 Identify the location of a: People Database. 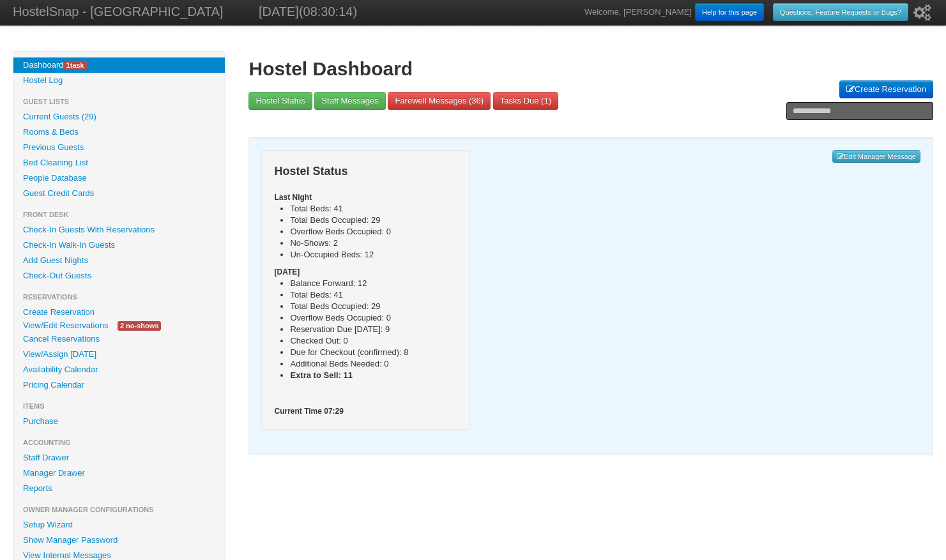
(119, 178).